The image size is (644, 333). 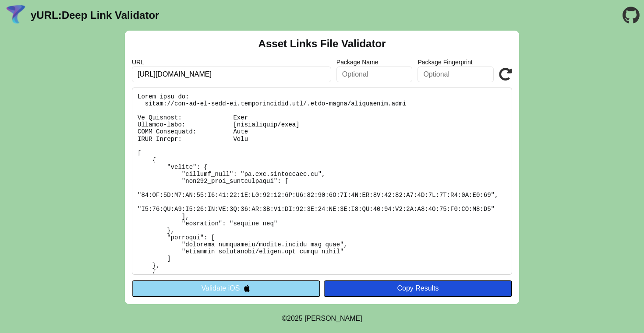 What do you see at coordinates (322, 181) in the screenshot?
I see `pre: Lorem ipsu do: sitam://con-ad-el-sedd-ei.temporincidid.utl/.etdo-magna/aliquaenim.admi Ve Quisnos...` at bounding box center [322, 181].